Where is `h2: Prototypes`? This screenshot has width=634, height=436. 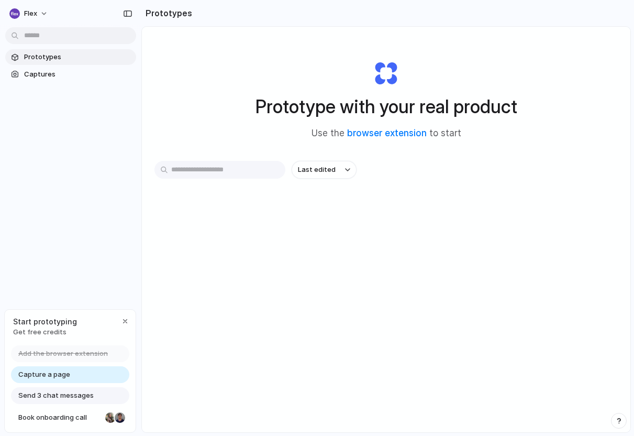
h2: Prototypes is located at coordinates (167, 13).